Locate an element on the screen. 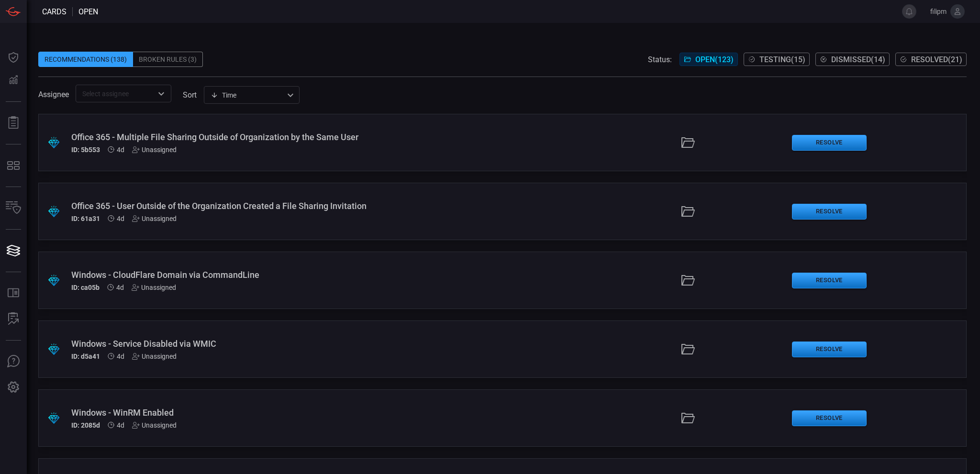  span: Status: is located at coordinates (660, 60).